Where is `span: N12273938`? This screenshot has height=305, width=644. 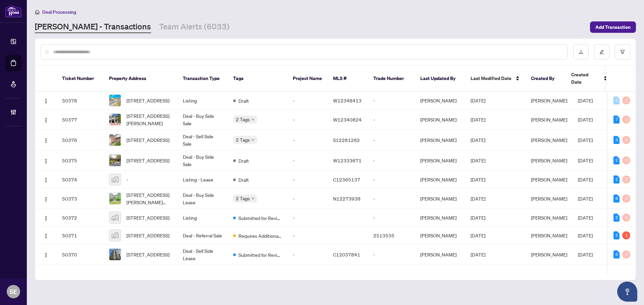
span: N12273938 is located at coordinates (347, 198).